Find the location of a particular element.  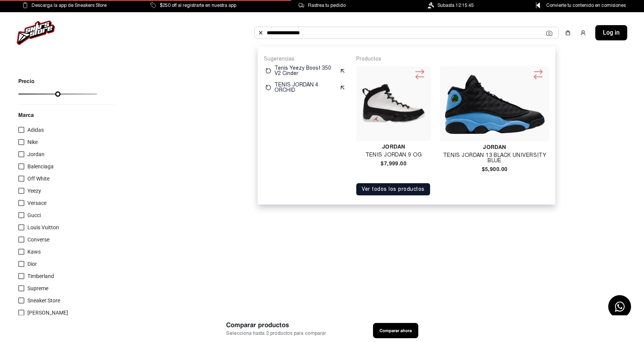

p: Sugerencias is located at coordinates (305, 59).